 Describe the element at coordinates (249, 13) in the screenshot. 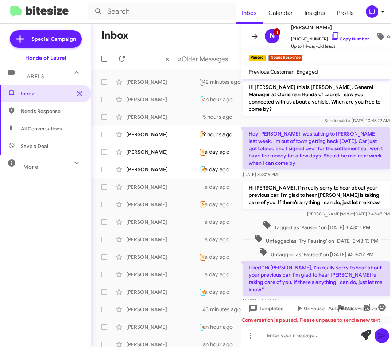

I see `span: Inbox` at that location.